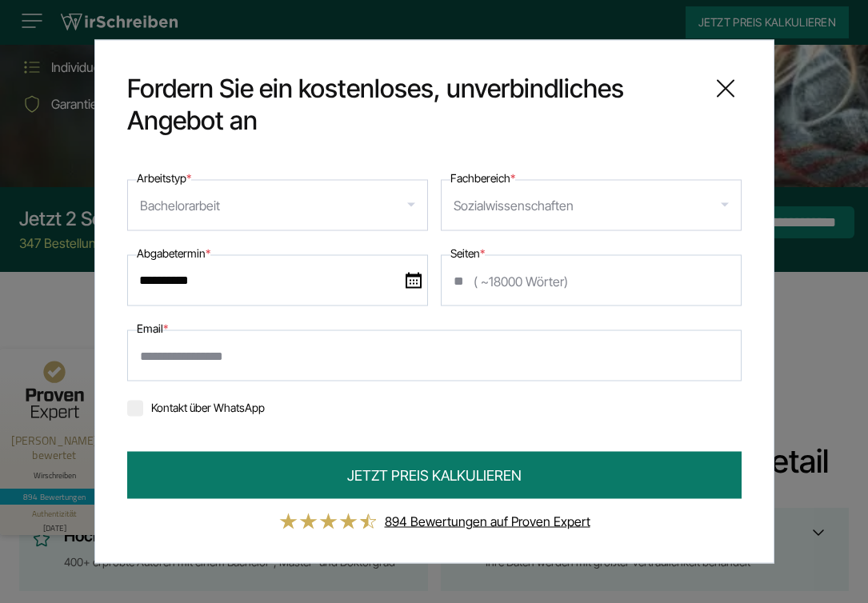 The height and width of the screenshot is (603, 868). I want to click on span: Fordern Sie ein kostenloses, unverbindliches Angebot an, so click(412, 105).